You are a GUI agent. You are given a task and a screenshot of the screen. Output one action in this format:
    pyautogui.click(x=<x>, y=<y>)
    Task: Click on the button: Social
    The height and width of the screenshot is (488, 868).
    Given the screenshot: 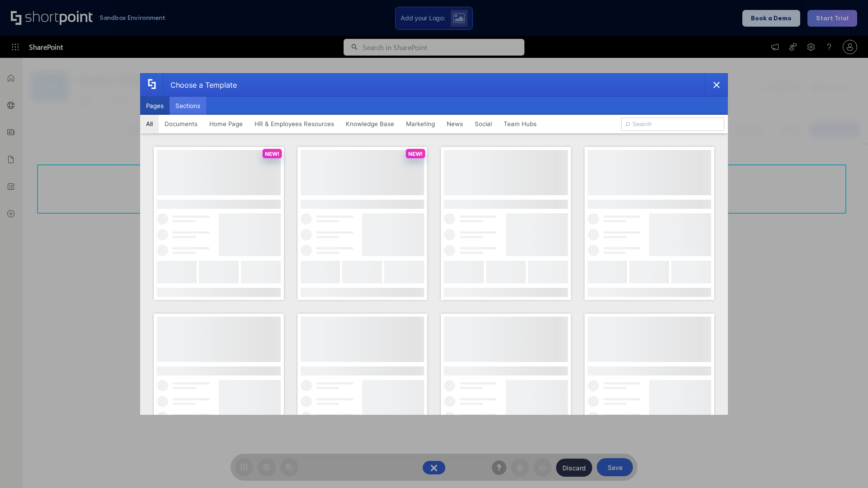 What is the action you would take?
    pyautogui.click(x=483, y=124)
    